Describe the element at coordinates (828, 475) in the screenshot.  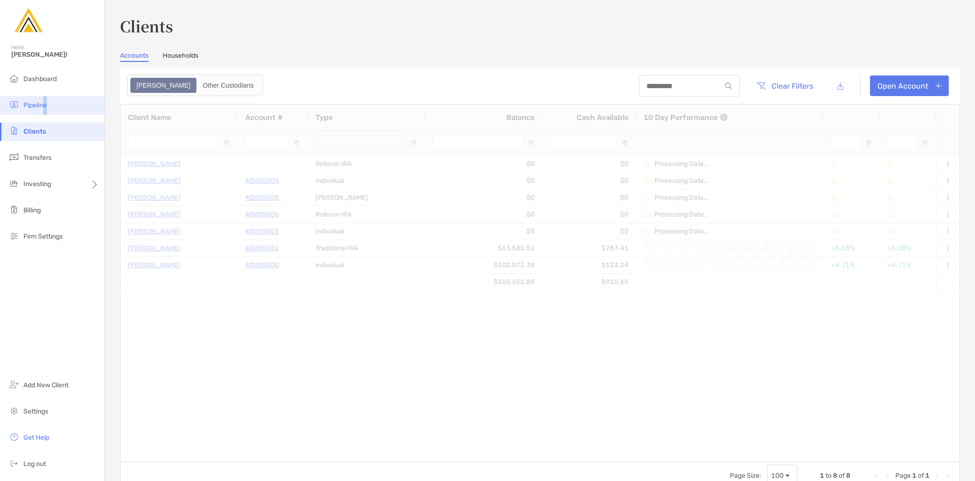
I see `span: to` at that location.